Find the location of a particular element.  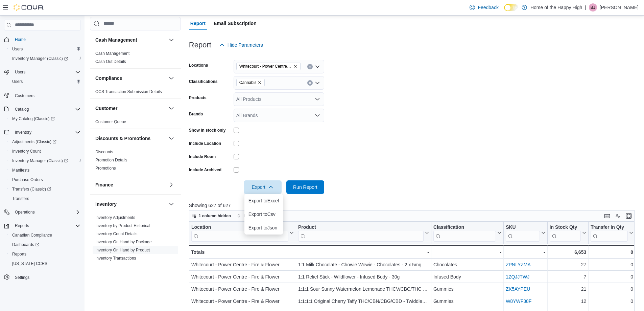

a: Discounts is located at coordinates (104, 152).